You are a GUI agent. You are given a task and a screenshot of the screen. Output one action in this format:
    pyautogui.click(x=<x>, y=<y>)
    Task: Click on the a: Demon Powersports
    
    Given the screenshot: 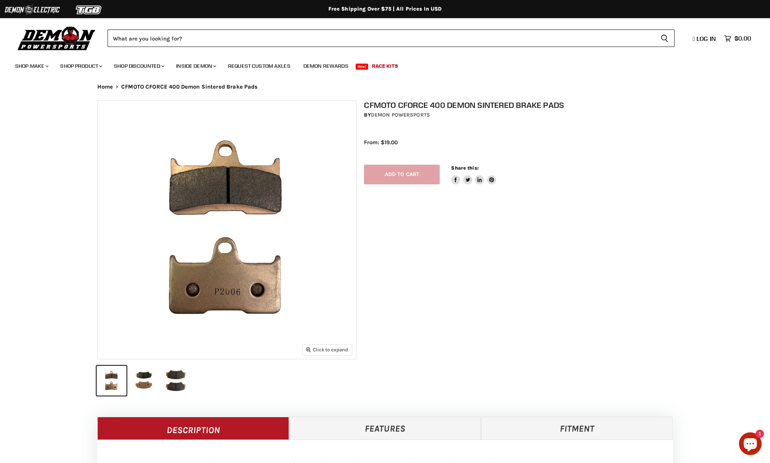 What is the action you would take?
    pyautogui.click(x=401, y=115)
    